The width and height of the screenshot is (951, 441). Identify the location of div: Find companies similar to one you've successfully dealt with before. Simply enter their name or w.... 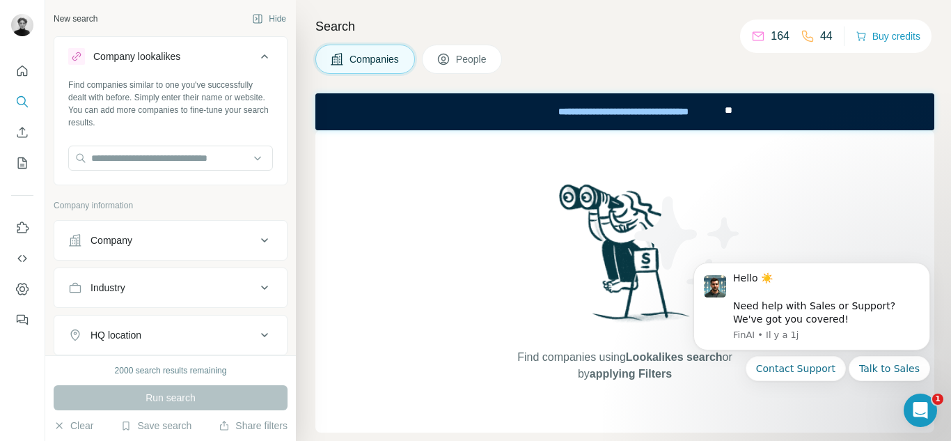
(171, 104).